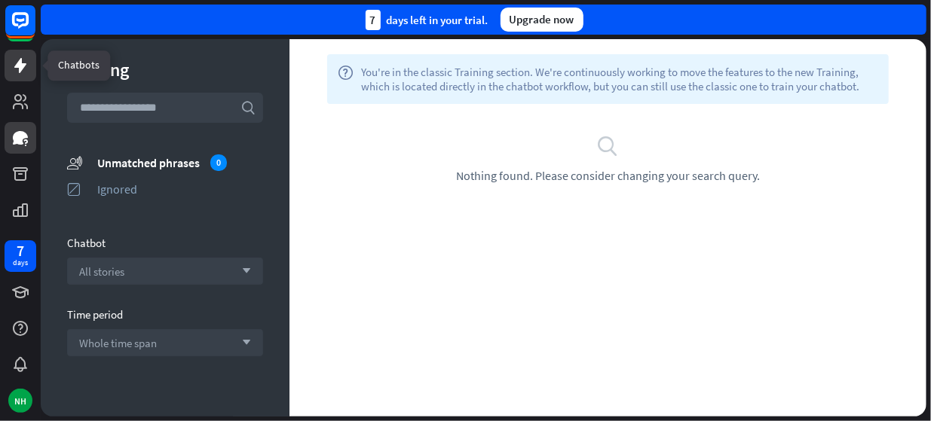  Describe the element at coordinates (180, 163) in the screenshot. I see `div: Unmatched phrases` at that location.